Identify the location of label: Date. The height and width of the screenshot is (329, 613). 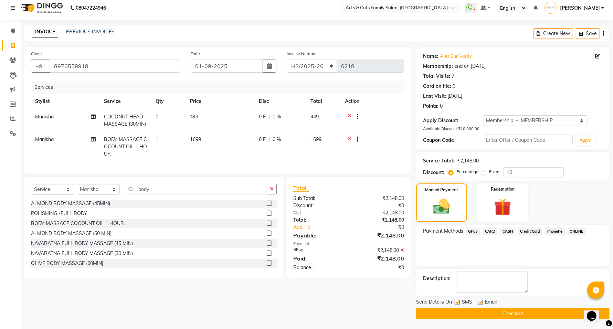
(195, 54).